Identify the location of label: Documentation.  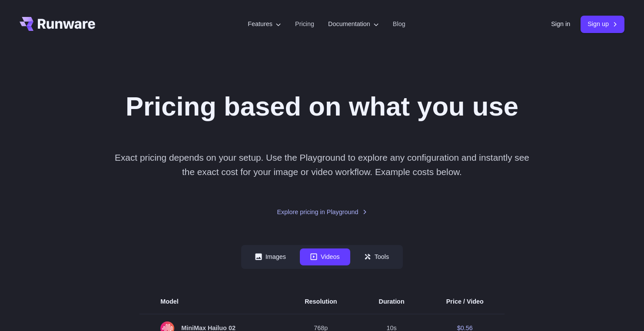
(353, 24).